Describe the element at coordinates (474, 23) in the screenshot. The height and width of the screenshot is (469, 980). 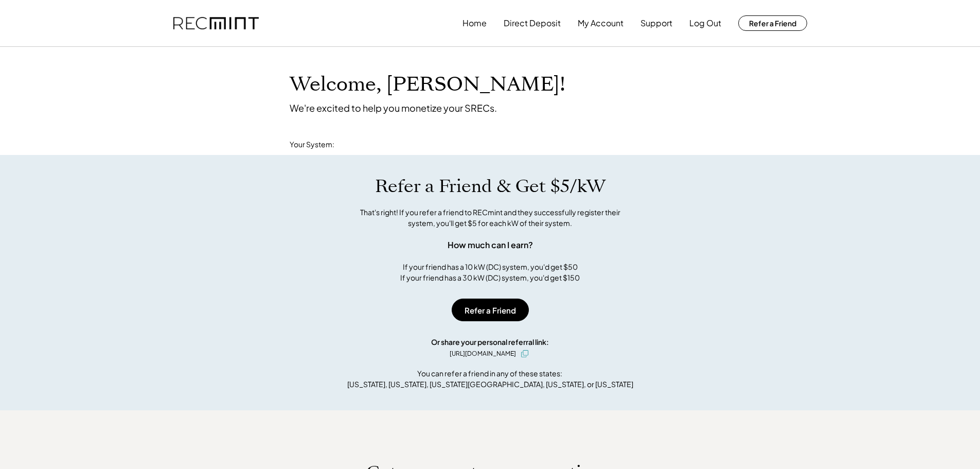
I see `button: Home` at that location.